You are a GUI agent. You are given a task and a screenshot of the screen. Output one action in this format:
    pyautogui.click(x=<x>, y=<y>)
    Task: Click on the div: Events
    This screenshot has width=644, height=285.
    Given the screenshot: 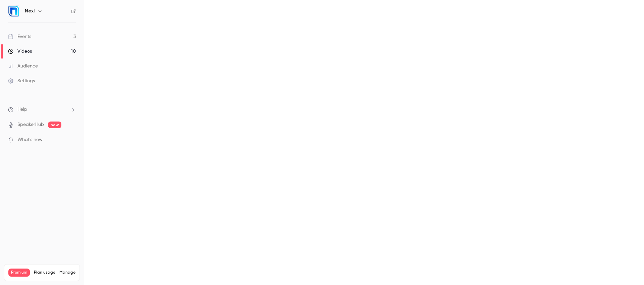 What is the action you would take?
    pyautogui.click(x=19, y=37)
    